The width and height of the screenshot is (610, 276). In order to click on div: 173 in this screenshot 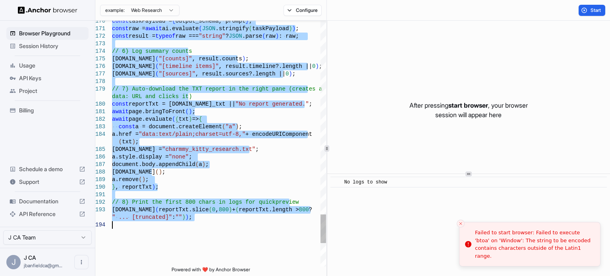, I will do `click(100, 44)`.